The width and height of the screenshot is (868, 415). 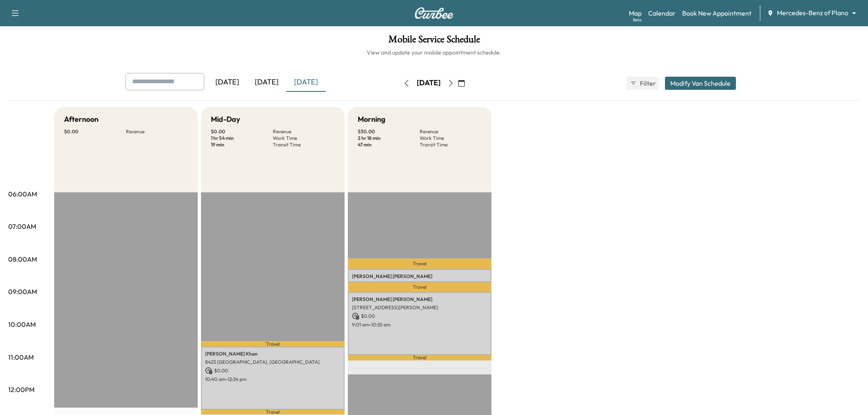 What do you see at coordinates (242, 138) in the screenshot?
I see `p: 1 hr 54 min` at bounding box center [242, 138].